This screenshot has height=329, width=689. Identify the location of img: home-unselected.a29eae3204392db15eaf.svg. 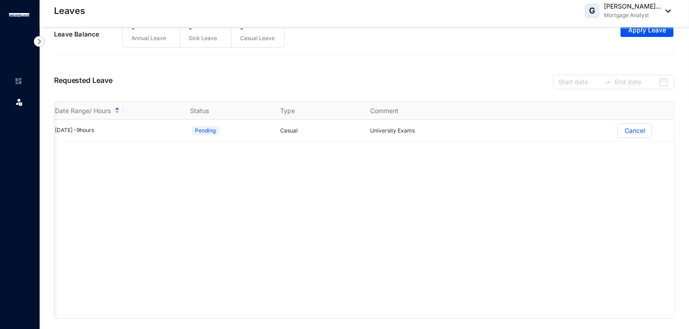
(18, 81).